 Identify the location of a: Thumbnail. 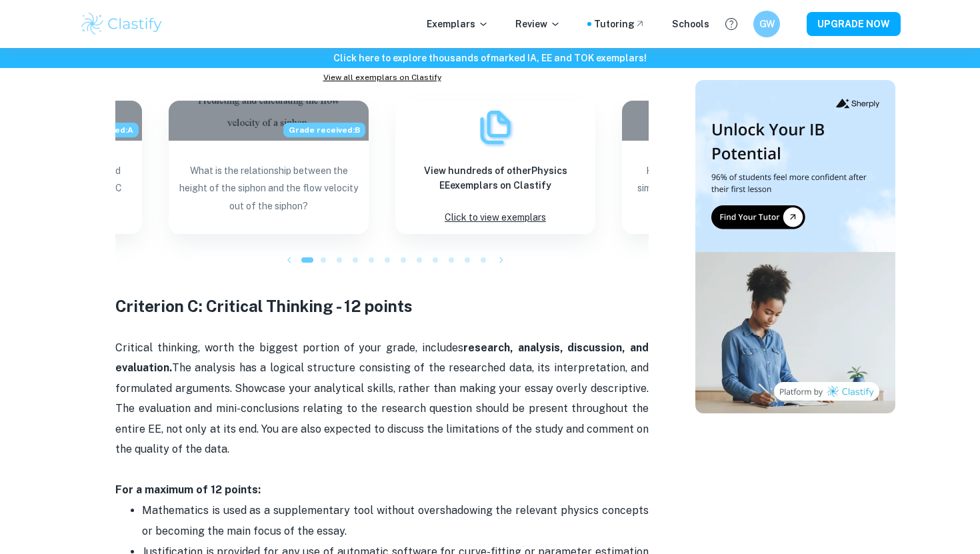
(795, 247).